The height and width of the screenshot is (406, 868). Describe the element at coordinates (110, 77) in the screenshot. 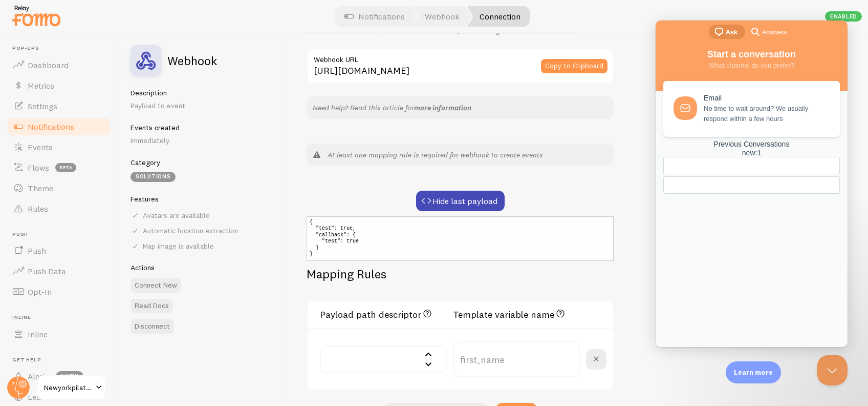

I see `div: Email` at that location.